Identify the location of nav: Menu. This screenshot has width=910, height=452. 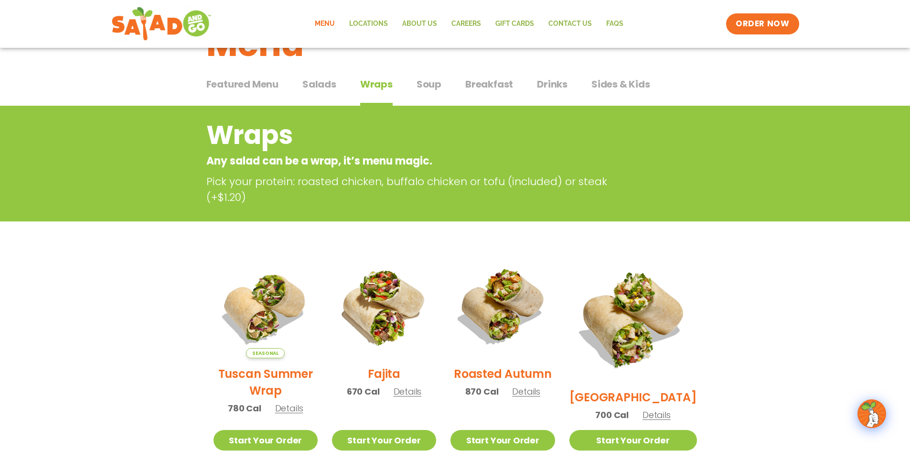
(469, 24).